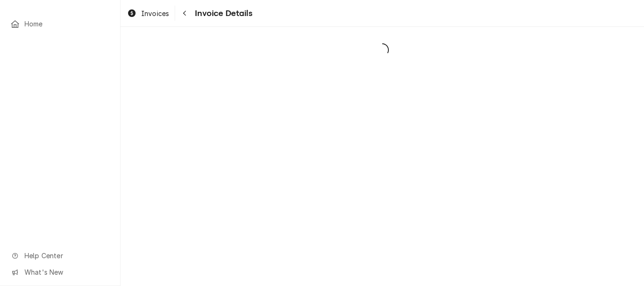  I want to click on a: Go to What's New, so click(60, 272).